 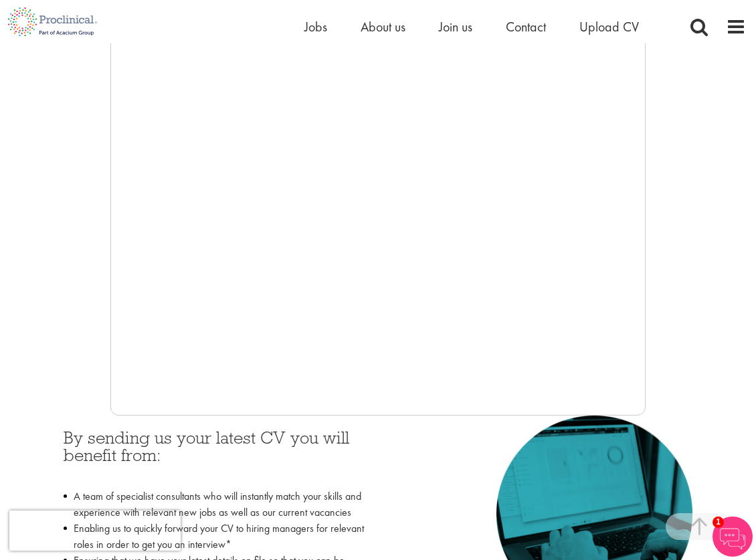 I want to click on span: Contact, so click(x=526, y=27).